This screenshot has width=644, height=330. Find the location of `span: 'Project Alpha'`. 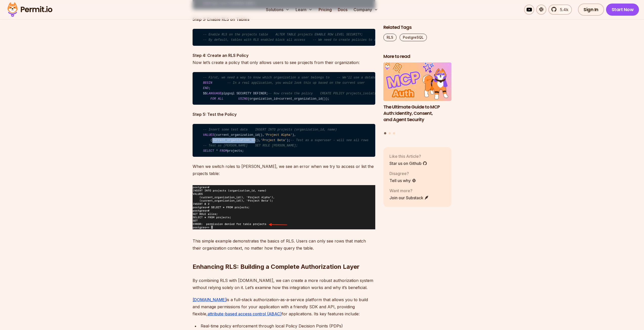

span: 'Project Alpha' is located at coordinates (279, 135).